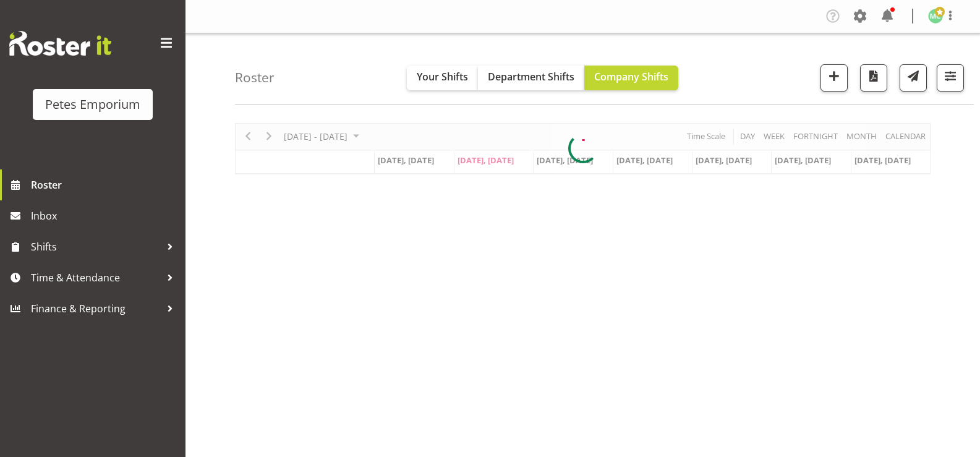  What do you see at coordinates (631, 78) in the screenshot?
I see `button: Company Shifts` at bounding box center [631, 78].